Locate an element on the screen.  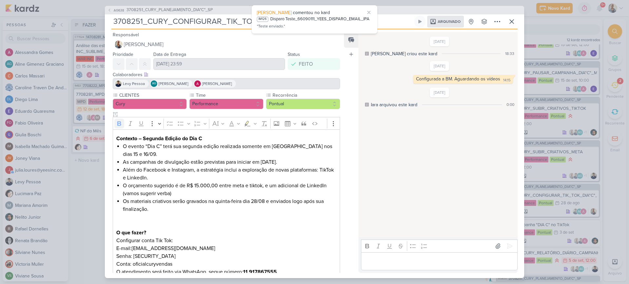
div: "Teste enviado." is located at coordinates (314, 27).